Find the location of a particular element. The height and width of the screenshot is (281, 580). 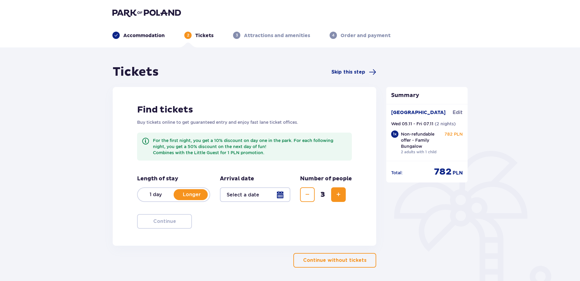

p: Buy tickets online to get guaranteed entry and enjoy fast lane ticket offices. is located at coordinates (244, 122).